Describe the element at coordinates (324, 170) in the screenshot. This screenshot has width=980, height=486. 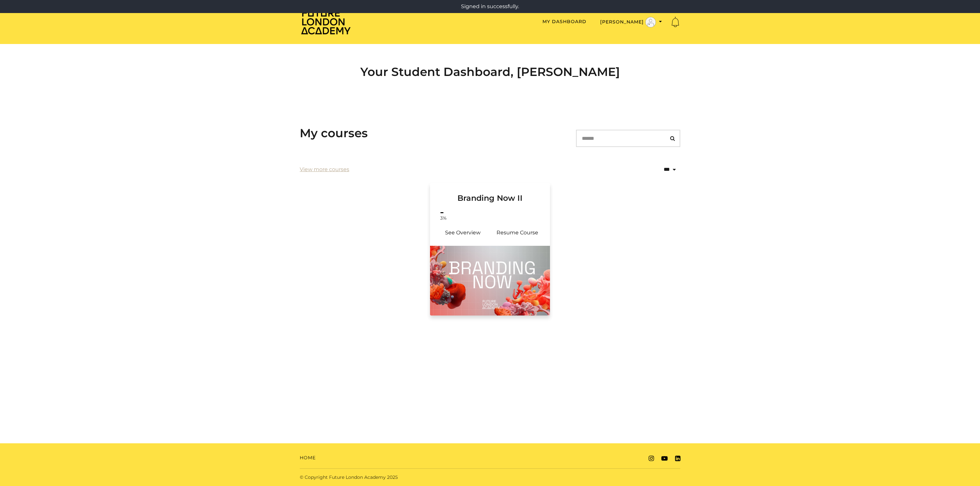
I see `a: View more courses` at that location.